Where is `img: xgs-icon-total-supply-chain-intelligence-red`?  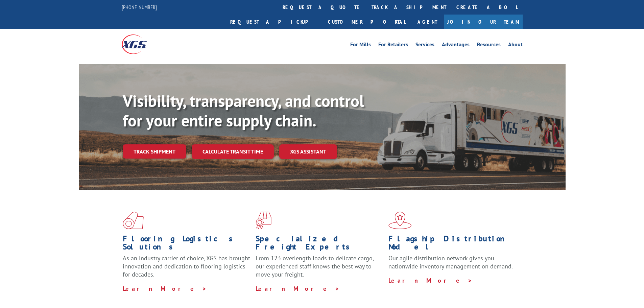 img: xgs-icon-total-supply-chain-intelligence-red is located at coordinates (133, 221).